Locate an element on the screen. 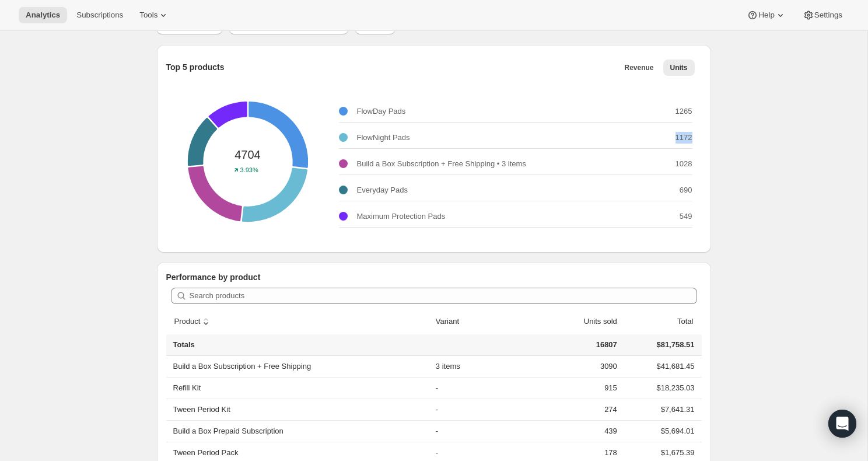 Image resolution: width=868 pixels, height=461 pixels. th: Build a Box Subscription + Free Shipping is located at coordinates (299, 366).